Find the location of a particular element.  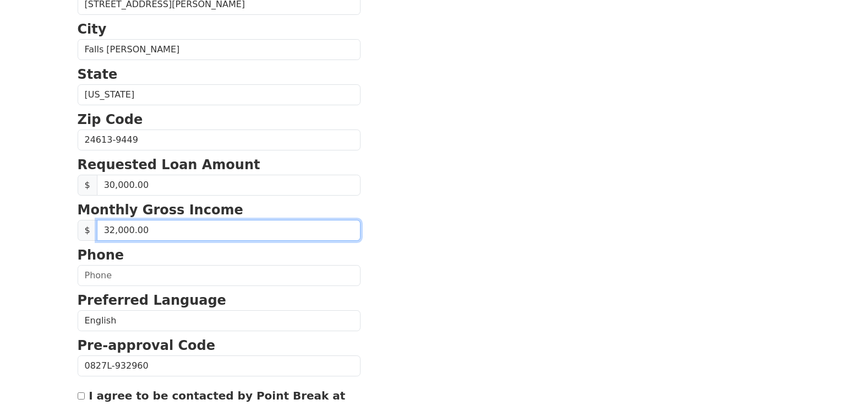

input: 0.00 is located at coordinates (228, 230).